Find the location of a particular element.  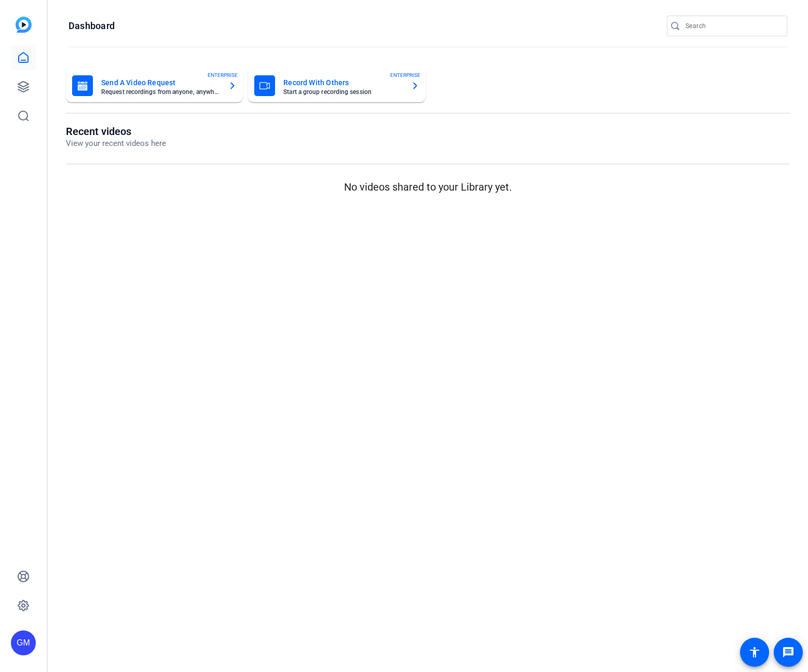

p: No videos shared to your Library yet. is located at coordinates (427, 187).